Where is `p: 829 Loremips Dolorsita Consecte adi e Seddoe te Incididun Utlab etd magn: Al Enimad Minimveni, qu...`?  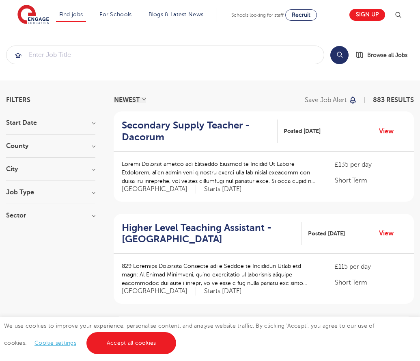
p: 829 Loremips Dolorsita Consecte adi e Seddoe te Incididun Utlab etd magn: Al Enimad Minimveni, qu... is located at coordinates (220, 274).